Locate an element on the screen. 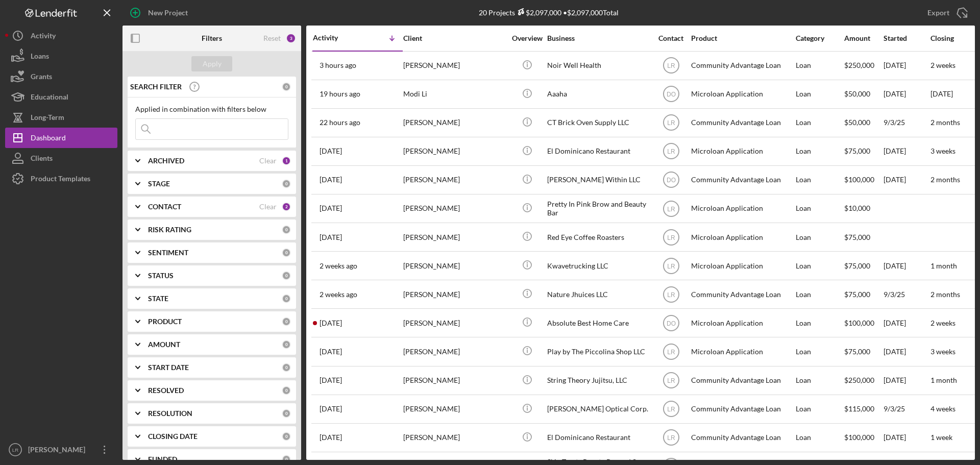 The height and width of the screenshot is (465, 980). div: Applied in combination with filters below is located at coordinates (212, 109).